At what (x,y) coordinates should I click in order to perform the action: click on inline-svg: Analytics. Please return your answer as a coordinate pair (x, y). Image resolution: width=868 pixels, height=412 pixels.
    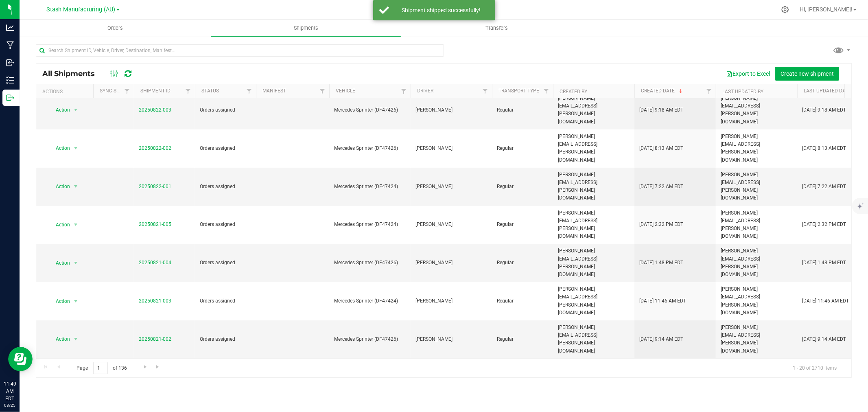
    Looking at the image, I should click on (10, 28).